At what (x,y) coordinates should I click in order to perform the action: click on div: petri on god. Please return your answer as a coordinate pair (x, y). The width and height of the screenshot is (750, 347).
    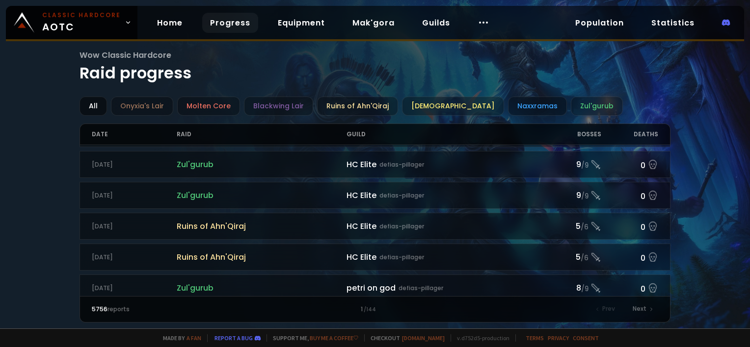
    Looking at the image, I should click on (446, 288).